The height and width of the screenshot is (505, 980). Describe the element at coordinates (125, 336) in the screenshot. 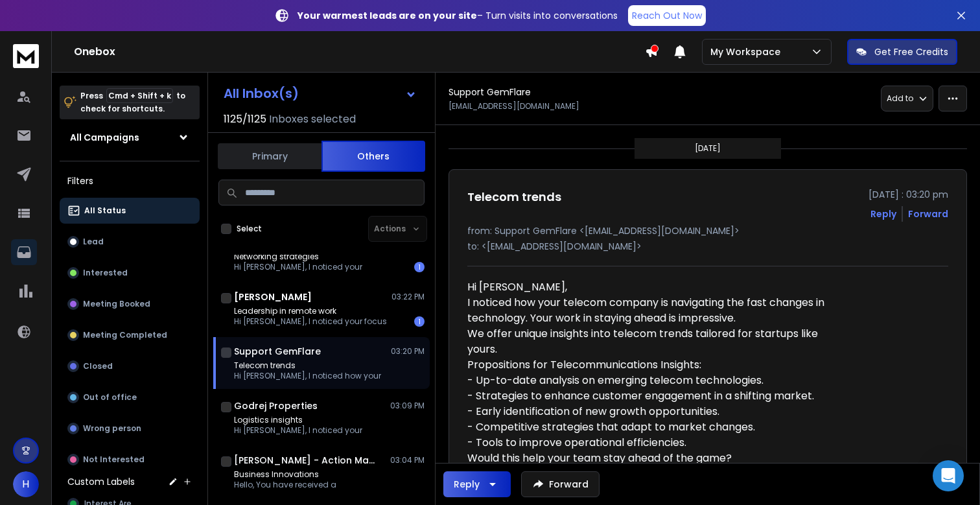

I see `p: Meeting Completed` at that location.